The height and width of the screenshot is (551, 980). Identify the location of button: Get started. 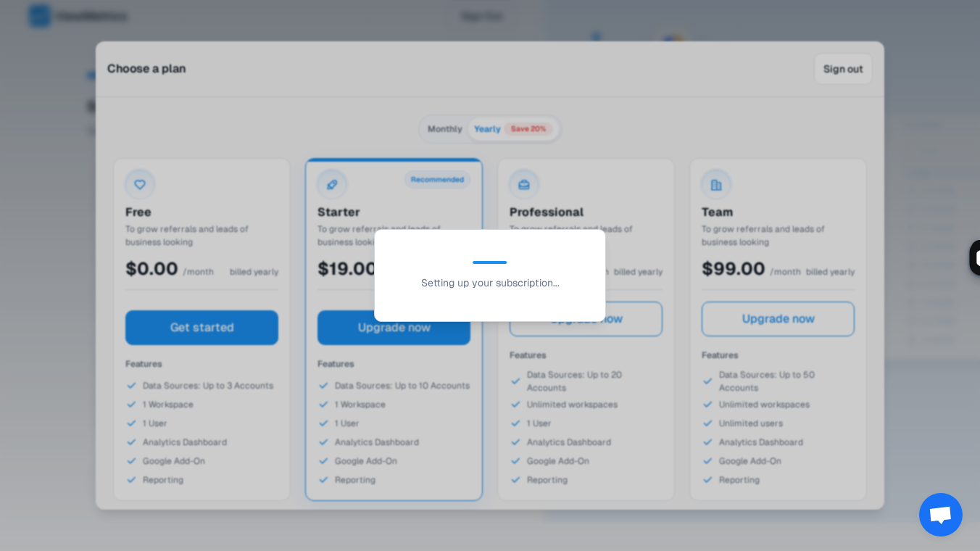
(201, 328).